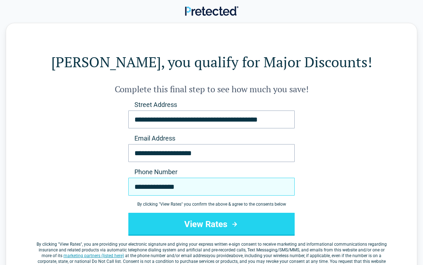 This screenshot has height=265, width=423. What do you see at coordinates (211, 225) in the screenshot?
I see `button: View Rates` at bounding box center [211, 225].